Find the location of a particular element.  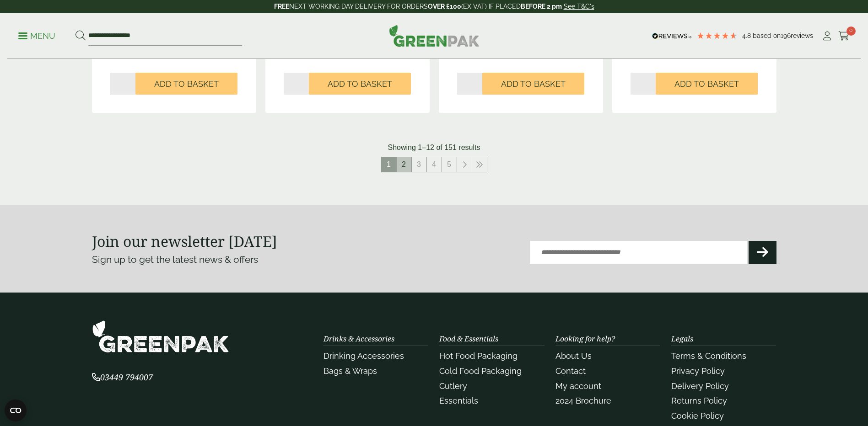

img: REVIEWS.io is located at coordinates (672, 36).